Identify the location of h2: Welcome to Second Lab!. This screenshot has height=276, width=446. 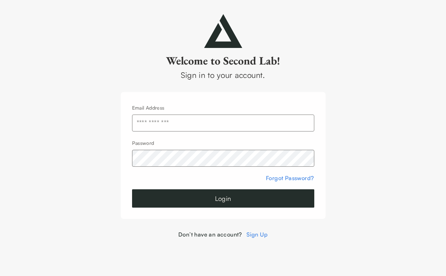
(223, 61).